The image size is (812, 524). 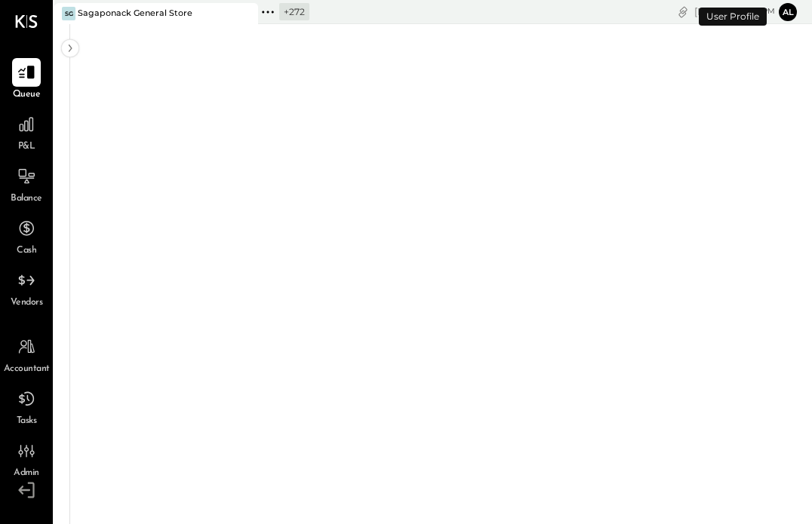 What do you see at coordinates (788, 12) in the screenshot?
I see `button: Al` at bounding box center [788, 12].